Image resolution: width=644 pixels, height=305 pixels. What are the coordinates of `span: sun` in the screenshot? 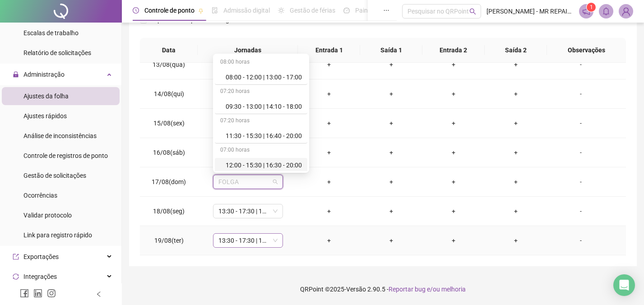 It's located at (281, 10).